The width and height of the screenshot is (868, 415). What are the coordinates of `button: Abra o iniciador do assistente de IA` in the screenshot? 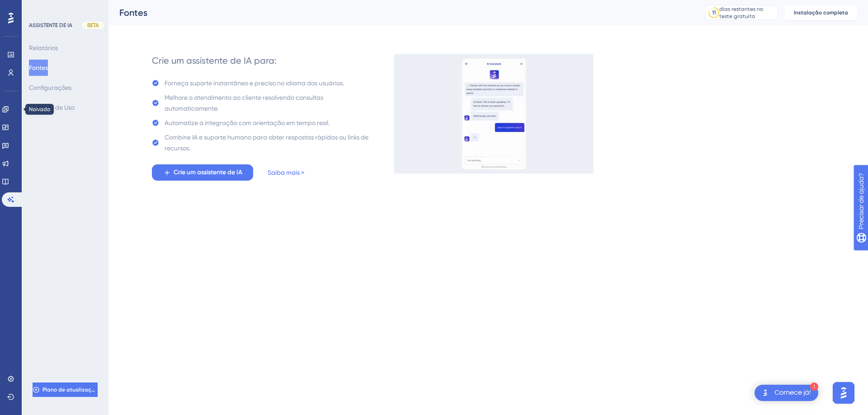 It's located at (13, 13).